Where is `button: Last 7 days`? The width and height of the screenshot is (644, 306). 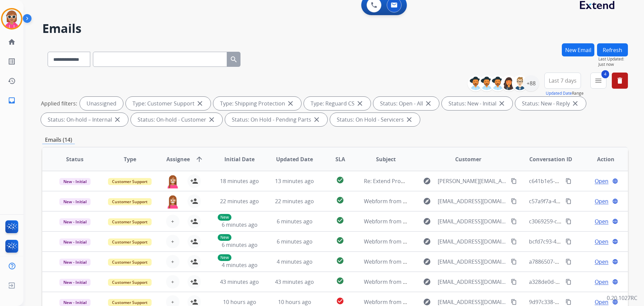 button: Last 7 days is located at coordinates (562, 81).